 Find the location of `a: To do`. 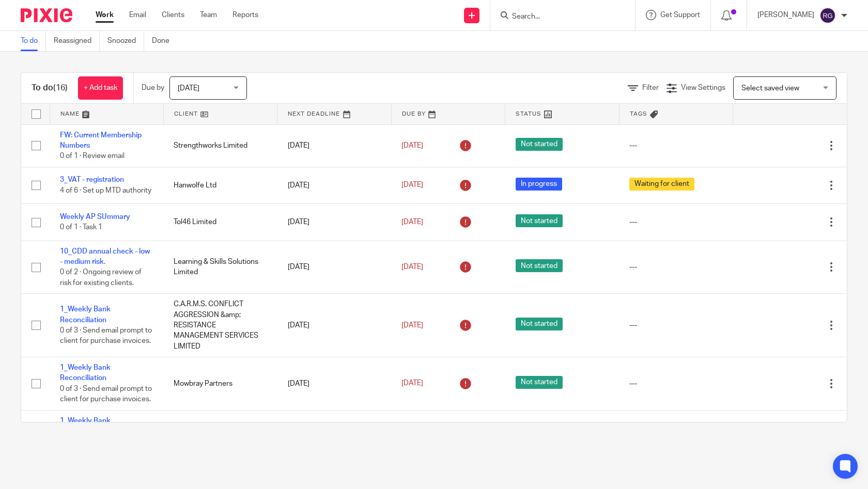

a: To do is located at coordinates (33, 41).